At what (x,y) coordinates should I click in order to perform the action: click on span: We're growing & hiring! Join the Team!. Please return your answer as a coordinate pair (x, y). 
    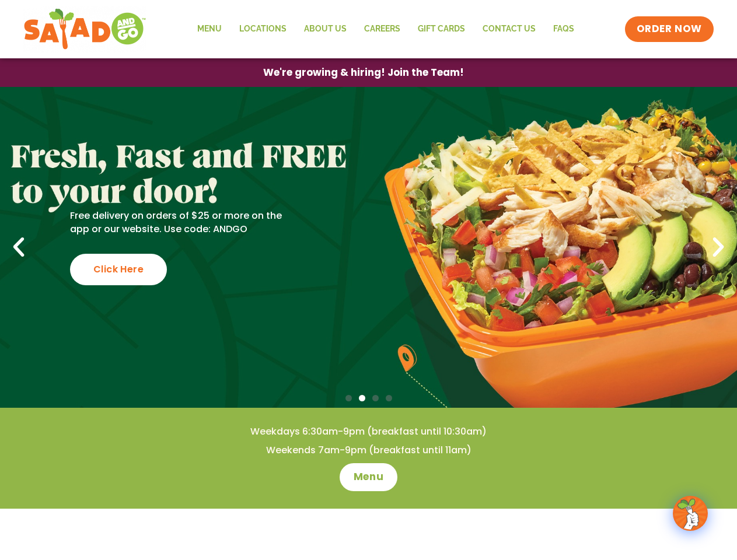
    Looking at the image, I should click on (363, 72).